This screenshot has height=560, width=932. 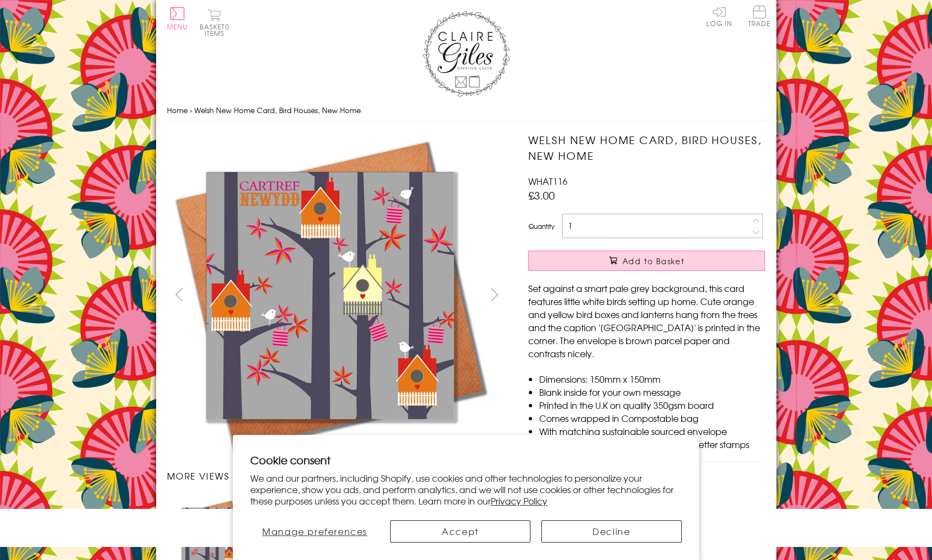 What do you see at coordinates (646, 261) in the screenshot?
I see `button: Add to Basket` at bounding box center [646, 261].